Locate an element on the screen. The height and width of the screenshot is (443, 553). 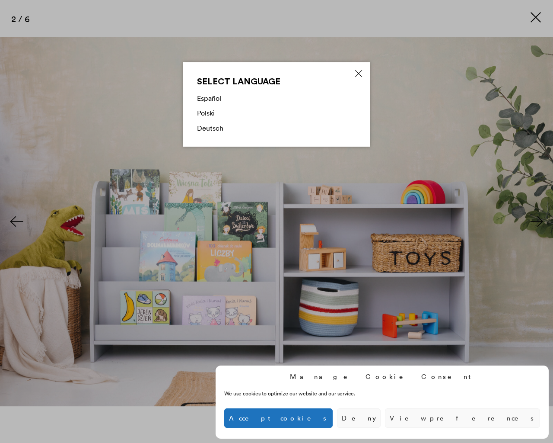
button: Accept cookies is located at coordinates (278, 418).